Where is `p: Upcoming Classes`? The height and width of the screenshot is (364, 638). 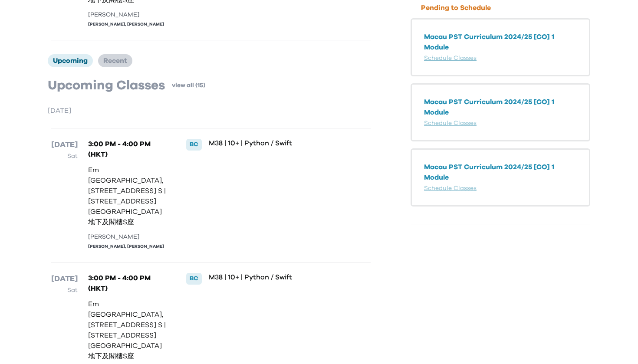
p: Upcoming Classes is located at coordinates (106, 86).